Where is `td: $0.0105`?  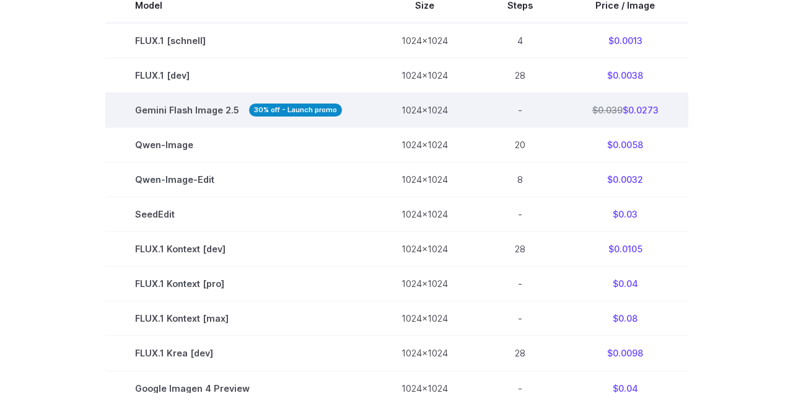 td: $0.0105 is located at coordinates (625, 249).